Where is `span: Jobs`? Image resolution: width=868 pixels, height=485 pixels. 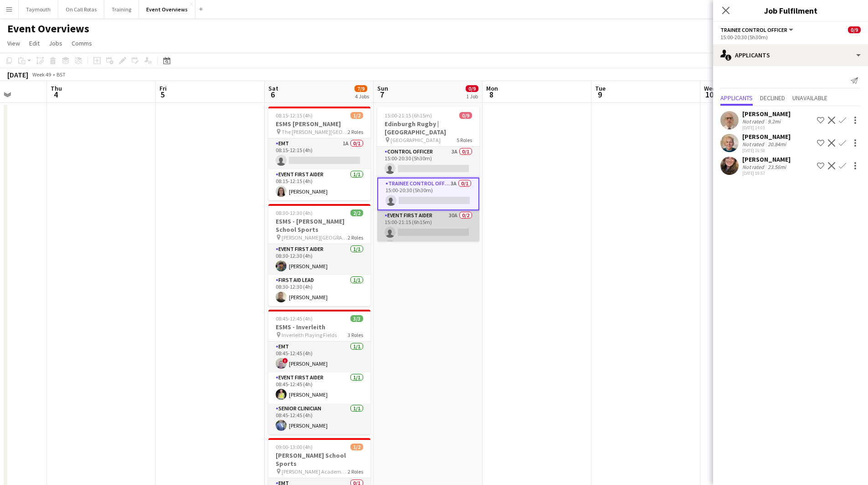
span: Jobs is located at coordinates (55, 43).